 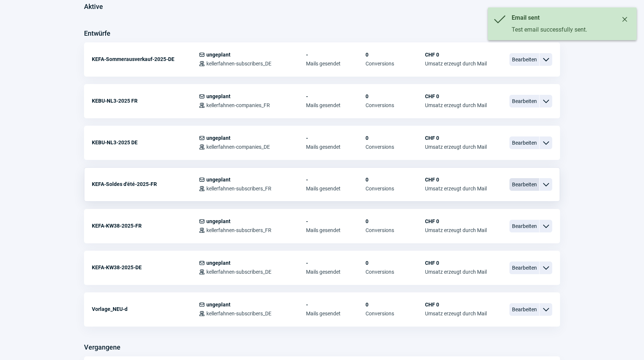 What do you see at coordinates (146, 100) in the screenshot?
I see `div: KEBU-NL3-2025 FR` at bounding box center [146, 100].